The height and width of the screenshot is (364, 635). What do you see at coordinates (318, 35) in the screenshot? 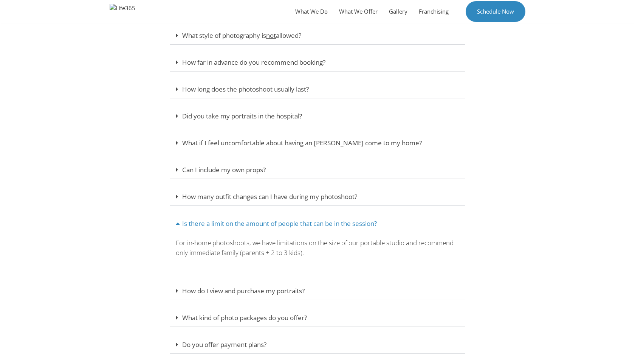
I see `div: What style of photography isnotallowed?` at bounding box center [318, 35].